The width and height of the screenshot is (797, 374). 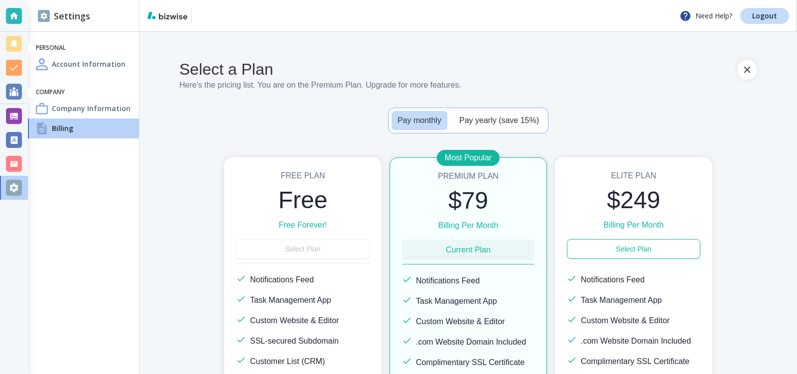 What do you see at coordinates (765, 16) in the screenshot?
I see `p: Logout` at bounding box center [765, 16].